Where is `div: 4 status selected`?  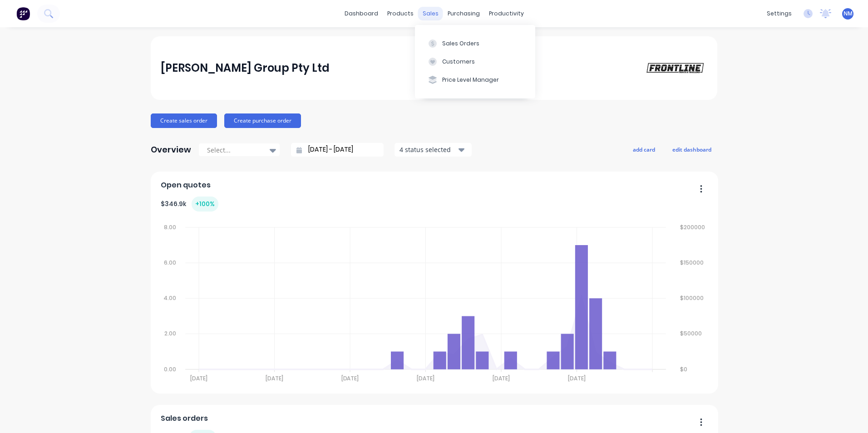
div: 4 status selected is located at coordinates (428, 149).